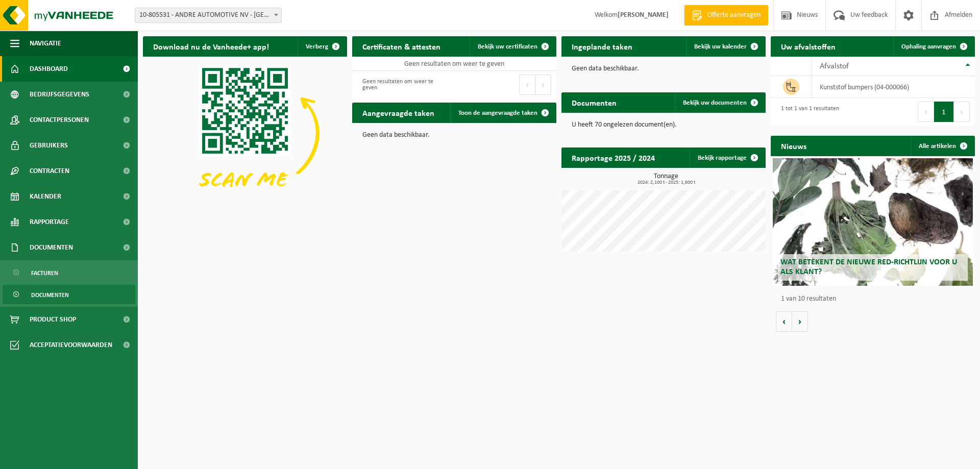  What do you see at coordinates (507, 47) in the screenshot?
I see `span: Bekijk uw certificaten` at bounding box center [507, 47].